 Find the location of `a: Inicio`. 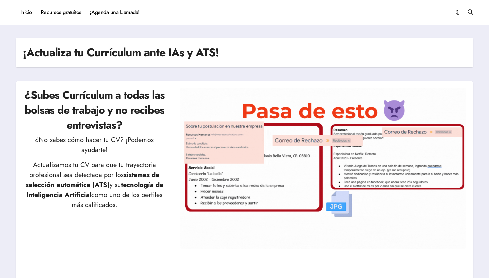

a: Inicio is located at coordinates (26, 12).